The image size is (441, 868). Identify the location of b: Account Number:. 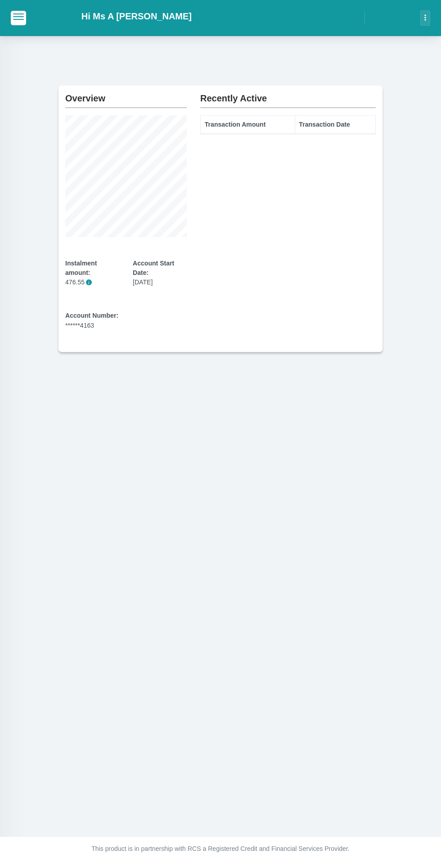
(92, 315).